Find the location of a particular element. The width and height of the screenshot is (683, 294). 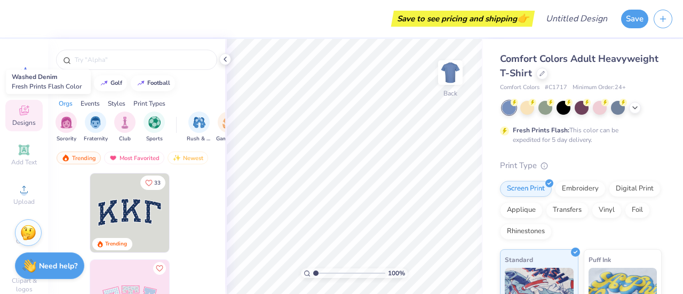

div: Newest is located at coordinates (188, 158).